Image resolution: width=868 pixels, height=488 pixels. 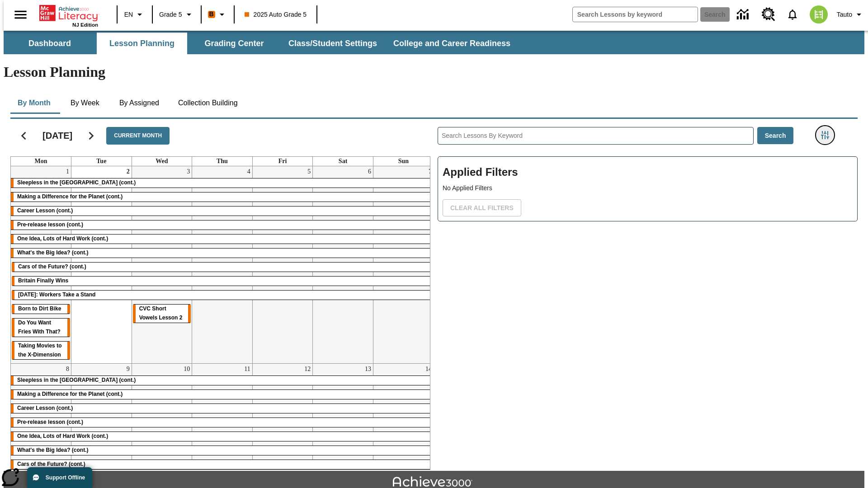 I want to click on a: Notifications, so click(x=792, y=14).